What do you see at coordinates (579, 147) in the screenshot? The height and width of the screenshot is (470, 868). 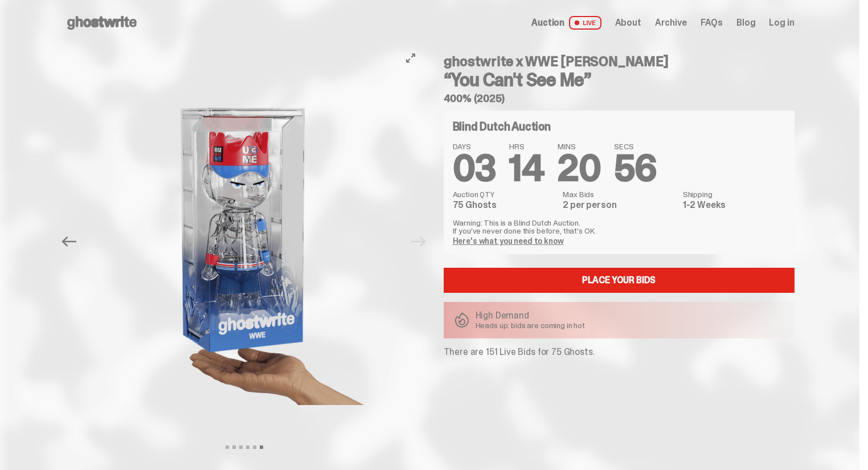 I see `span: MINS` at bounding box center [579, 147].